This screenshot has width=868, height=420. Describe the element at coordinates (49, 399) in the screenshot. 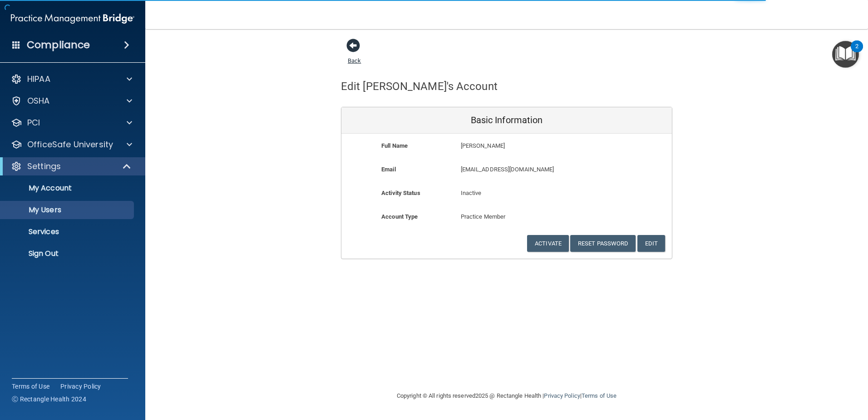

I see `span: Ⓒ Rectangle Health 2024` at that location.